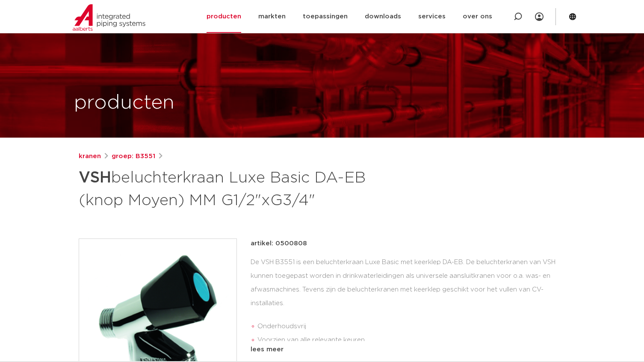 The image size is (644, 362). Describe the element at coordinates (411, 340) in the screenshot. I see `li: Voorzien van alle relevante keuren` at that location.